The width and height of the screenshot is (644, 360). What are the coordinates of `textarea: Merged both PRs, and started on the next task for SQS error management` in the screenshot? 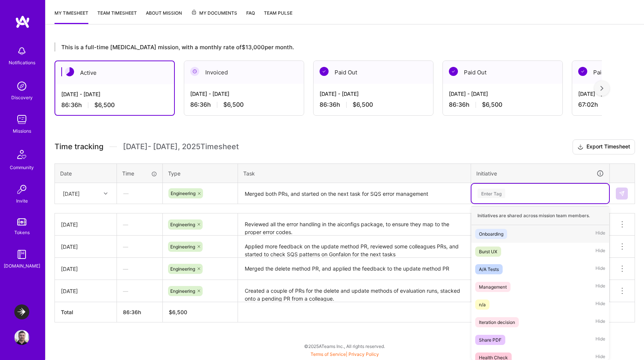 It's located at (354, 193).